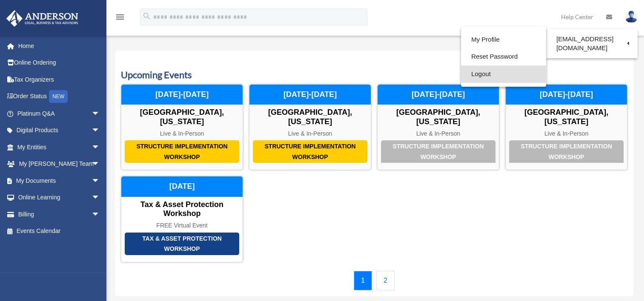 The width and height of the screenshot is (644, 301). What do you see at coordinates (147, 16) in the screenshot?
I see `i: search` at bounding box center [147, 16].